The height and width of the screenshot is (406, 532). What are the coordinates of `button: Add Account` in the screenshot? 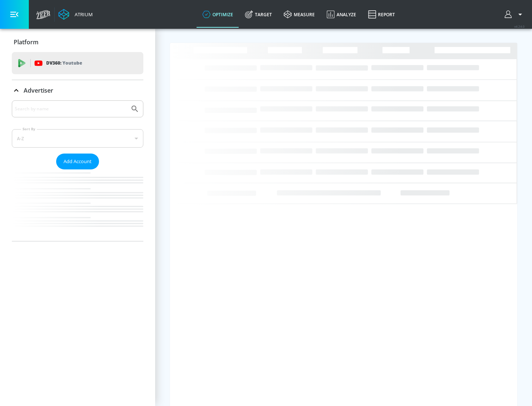 It's located at (78, 161).